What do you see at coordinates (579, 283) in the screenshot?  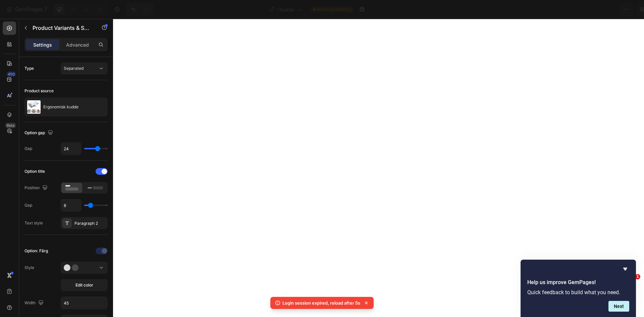 I see `h2: Help us improve GemPages!` at bounding box center [579, 283].